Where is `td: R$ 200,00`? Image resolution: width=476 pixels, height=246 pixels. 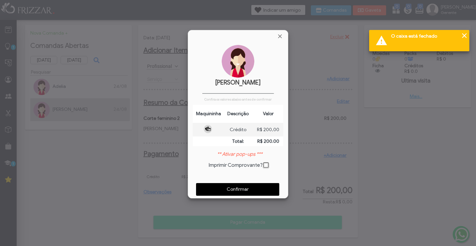 td: R$ 200,00 is located at coordinates (268, 130).